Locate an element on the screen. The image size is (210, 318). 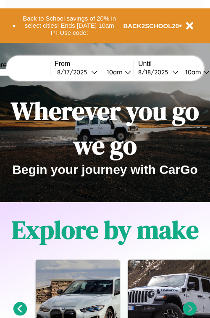
button: 10am is located at coordinates (117, 72).